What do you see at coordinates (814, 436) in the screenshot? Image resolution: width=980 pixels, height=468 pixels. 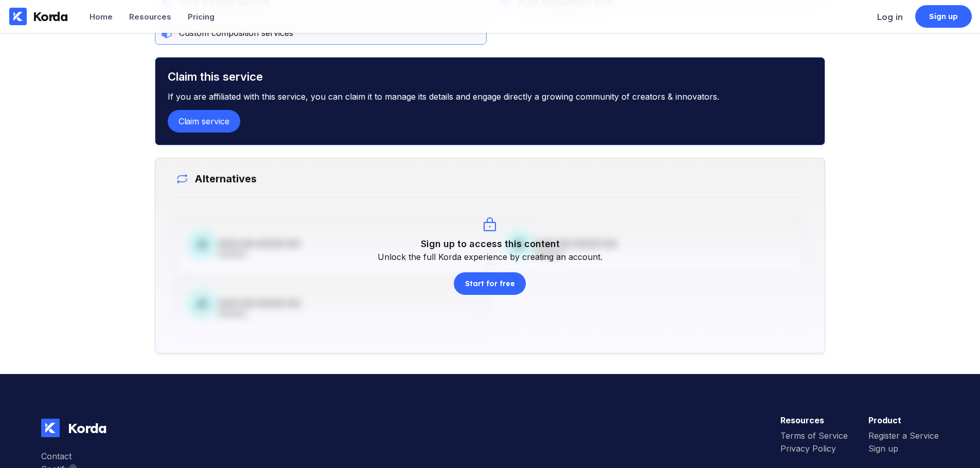 I see `a: Terms of Service` at bounding box center [814, 436].